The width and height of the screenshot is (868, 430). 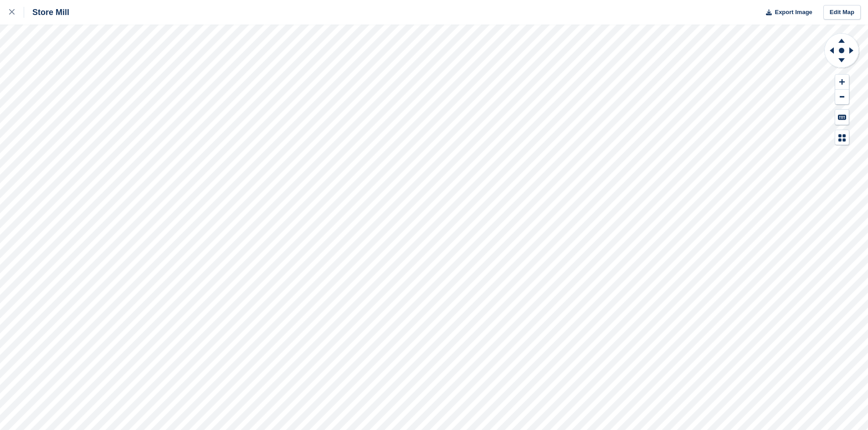 What do you see at coordinates (842, 12) in the screenshot?
I see `a: Edit Map` at bounding box center [842, 12].